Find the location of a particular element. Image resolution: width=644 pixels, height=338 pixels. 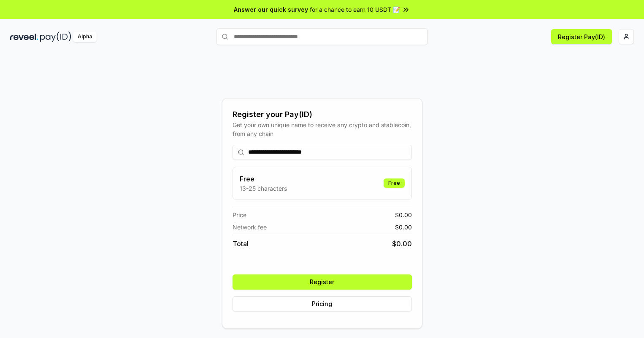

span: Total is located at coordinates (240, 244).